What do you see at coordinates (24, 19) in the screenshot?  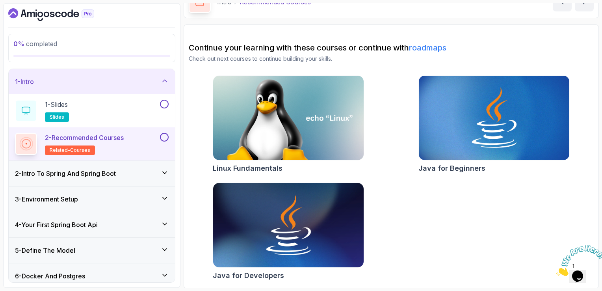 I see `div: CloseChat attention grabber` at bounding box center [24, 19].